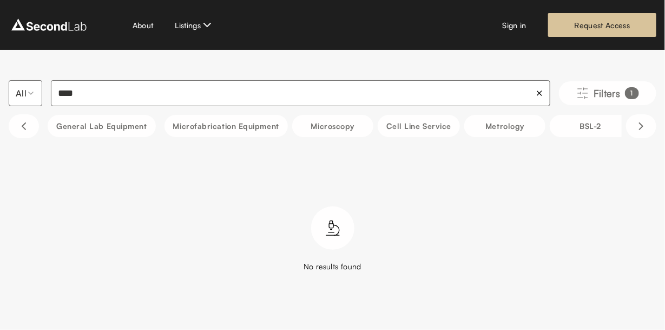  What do you see at coordinates (25, 93) in the screenshot?
I see `button: Select listing type` at bounding box center [25, 93].